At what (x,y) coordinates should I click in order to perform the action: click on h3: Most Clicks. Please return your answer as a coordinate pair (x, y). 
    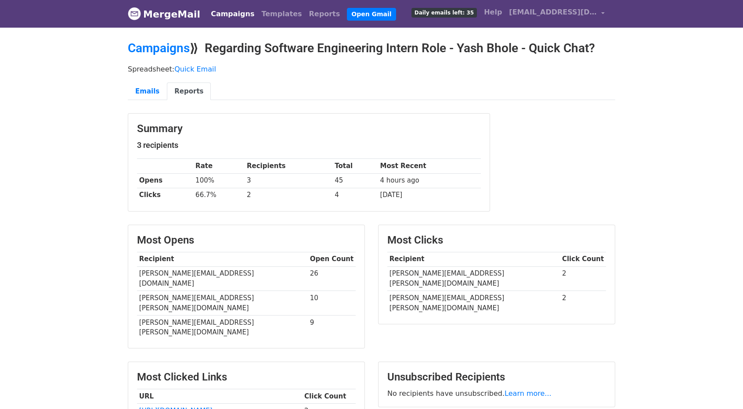
    Looking at the image, I should click on (497, 240).